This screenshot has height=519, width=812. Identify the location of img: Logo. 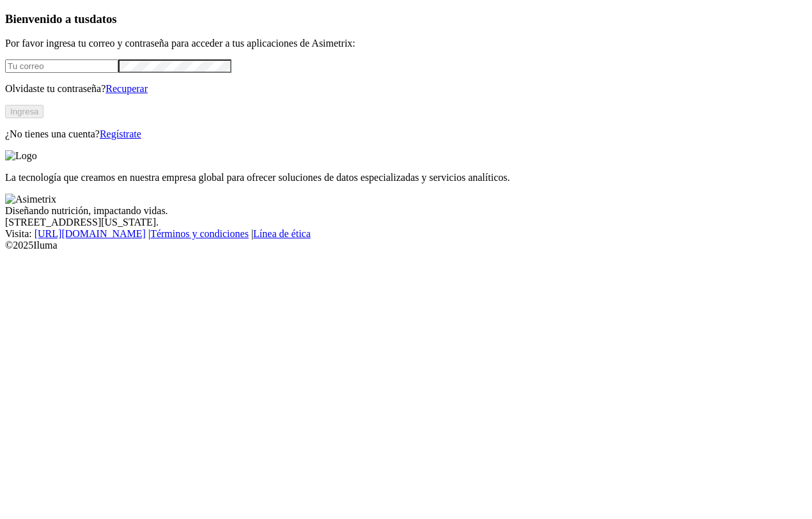
(21, 156).